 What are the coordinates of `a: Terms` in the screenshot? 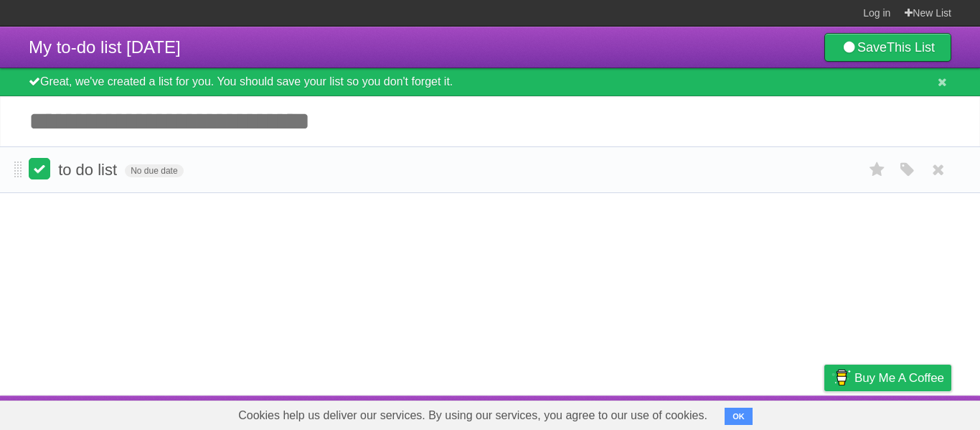 It's located at (773, 412).